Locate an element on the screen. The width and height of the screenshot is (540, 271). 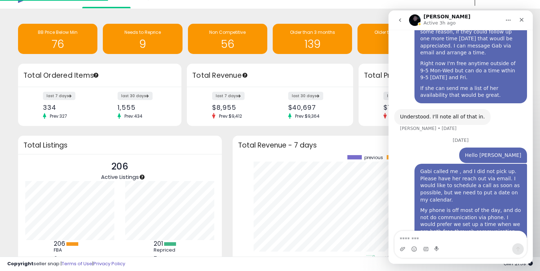
span: Non Competitive is located at coordinates (227, 32).